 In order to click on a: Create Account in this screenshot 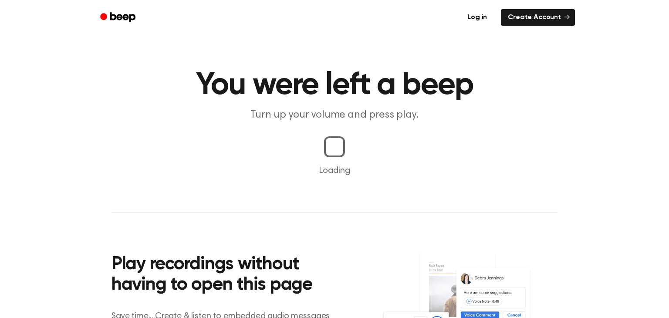, I will do `click(538, 17)`.